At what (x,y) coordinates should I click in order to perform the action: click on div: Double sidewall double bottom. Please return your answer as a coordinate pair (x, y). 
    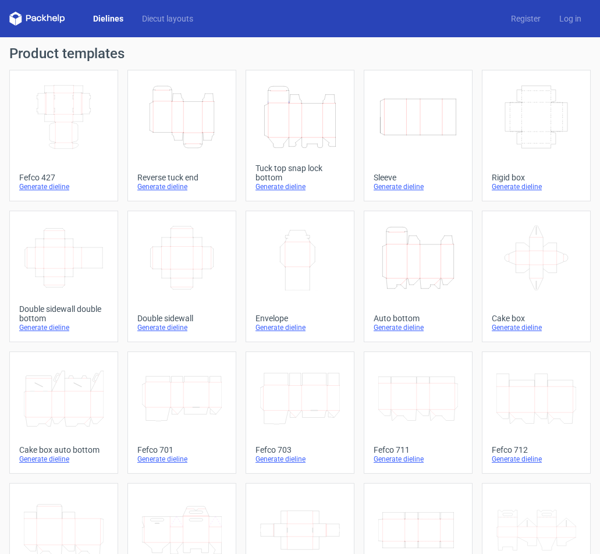
    Looking at the image, I should click on (63, 314).